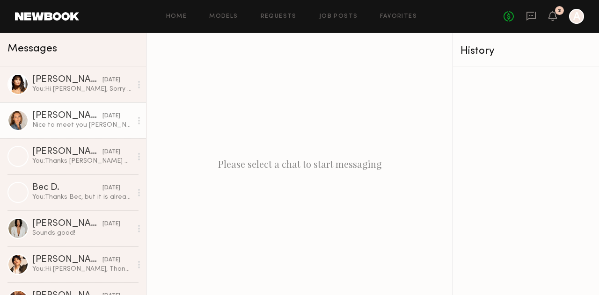 This screenshot has height=295, width=599. What do you see at coordinates (577, 16) in the screenshot?
I see `a: A` at bounding box center [577, 16].